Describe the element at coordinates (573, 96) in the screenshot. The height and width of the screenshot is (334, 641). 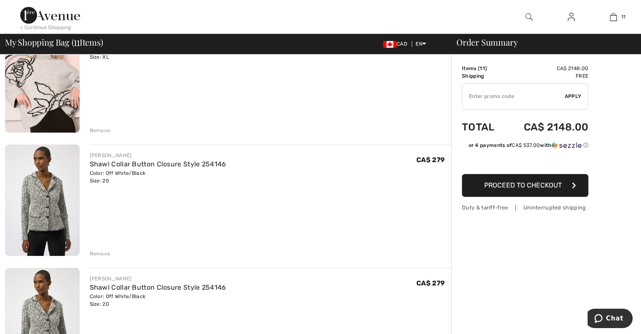
I see `span: Apply` at that location.